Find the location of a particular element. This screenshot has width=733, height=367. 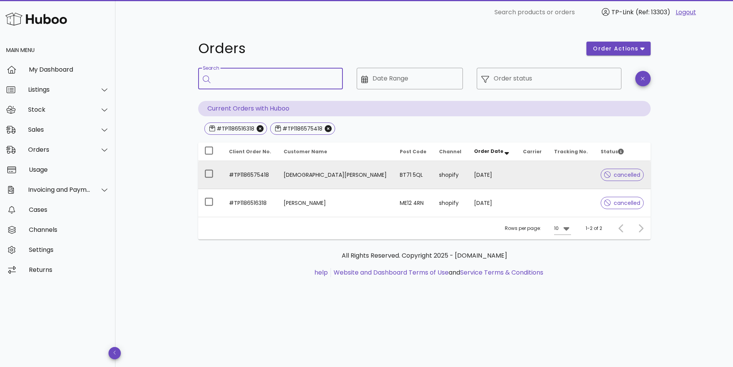

a: Service Terms & Conditions is located at coordinates (502, 272).